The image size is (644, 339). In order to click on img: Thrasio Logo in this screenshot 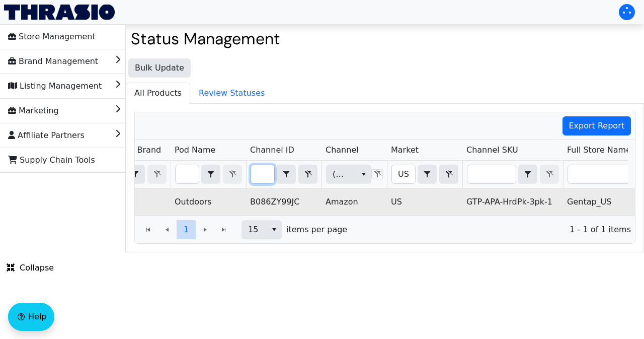, I will do `click(60, 12)`.